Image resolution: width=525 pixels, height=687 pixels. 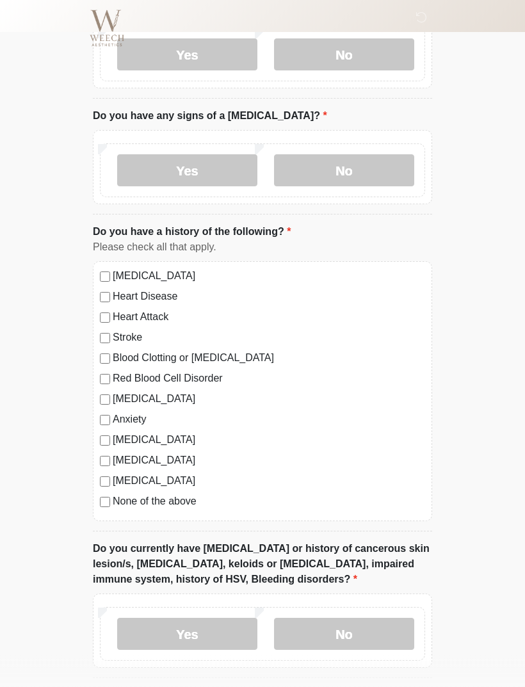 I want to click on input: Heart Disease, so click(x=105, y=298).